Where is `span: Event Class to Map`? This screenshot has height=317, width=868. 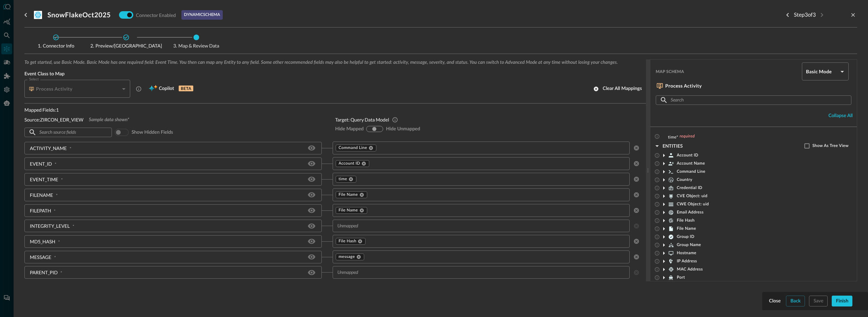 span: Event Class to Map is located at coordinates (335, 74).